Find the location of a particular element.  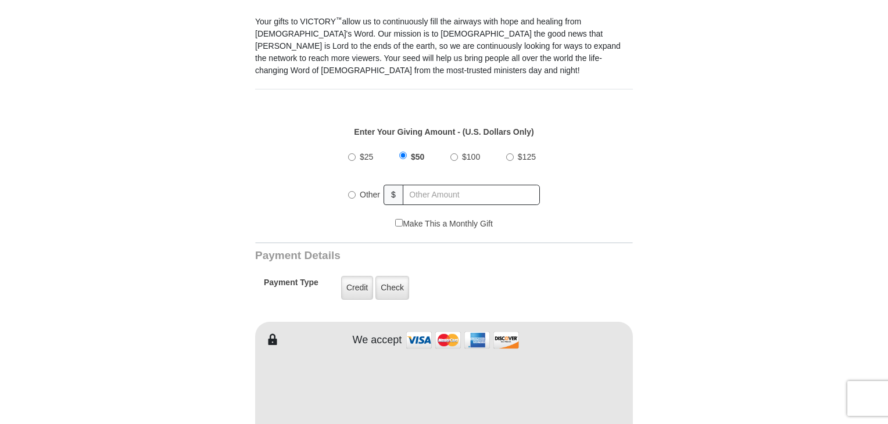

span: $100 is located at coordinates (471, 157).